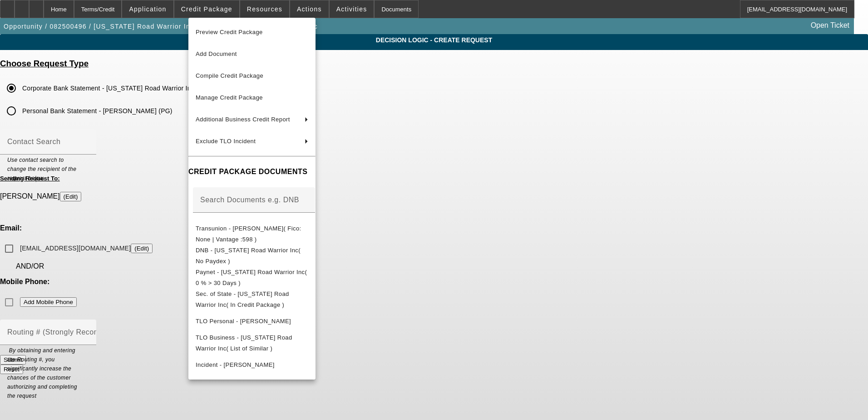 The width and height of the screenshot is (868, 420). What do you see at coordinates (252, 299) in the screenshot?
I see `button: Sec. of State - Tennessee Road Warrior Inc( In Credit Package )` at bounding box center [252, 299].